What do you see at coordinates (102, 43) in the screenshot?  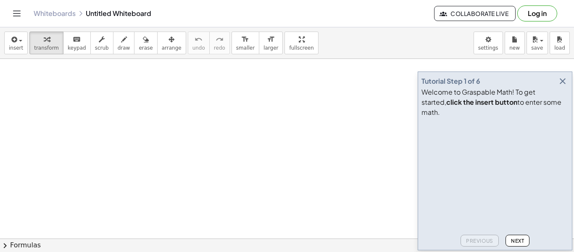 I see `button: scrub` at bounding box center [102, 43].